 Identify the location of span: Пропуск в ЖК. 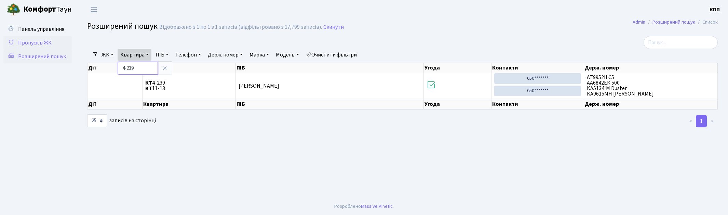
(35, 43).